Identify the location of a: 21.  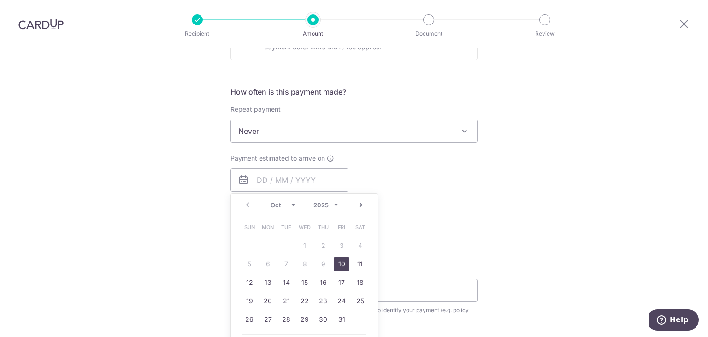
(286, 301).